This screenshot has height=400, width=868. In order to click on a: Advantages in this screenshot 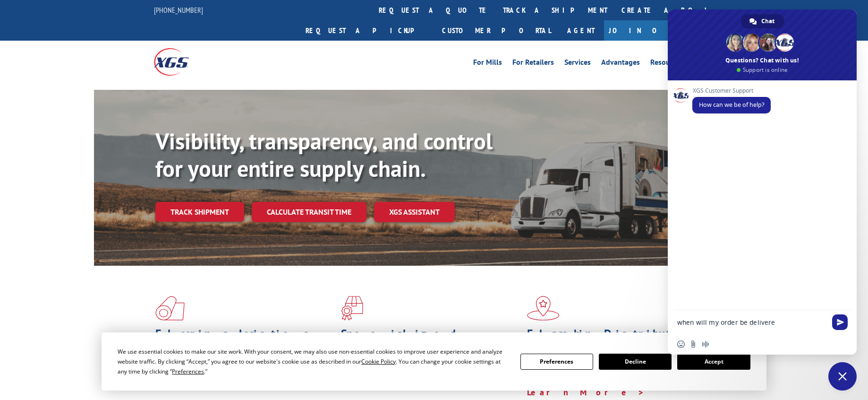, I will do `click(621, 64)`.